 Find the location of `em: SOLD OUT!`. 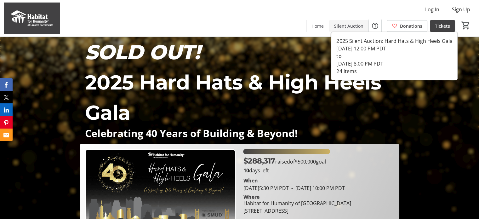

em: SOLD OUT! is located at coordinates (142, 52).